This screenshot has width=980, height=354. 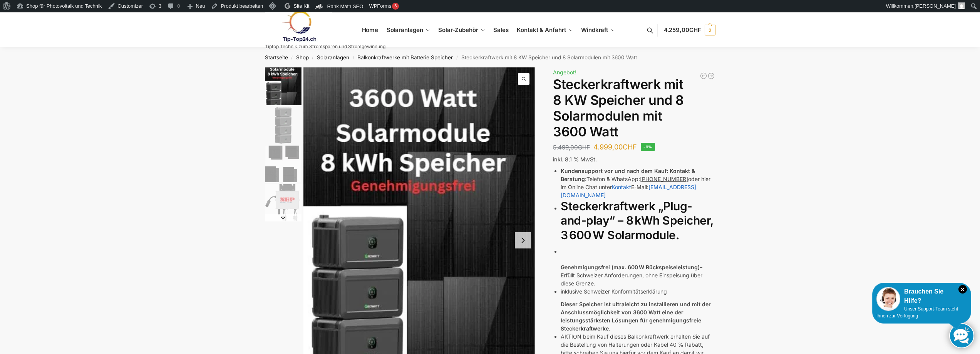 What do you see at coordinates (458, 29) in the screenshot?
I see `span: Solar-Zubehör` at bounding box center [458, 29].